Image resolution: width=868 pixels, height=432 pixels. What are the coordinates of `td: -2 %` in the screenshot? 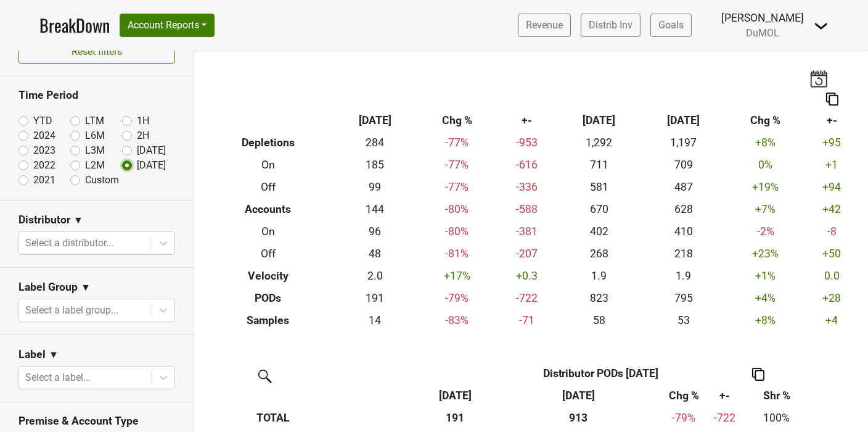 It's located at (766, 232).